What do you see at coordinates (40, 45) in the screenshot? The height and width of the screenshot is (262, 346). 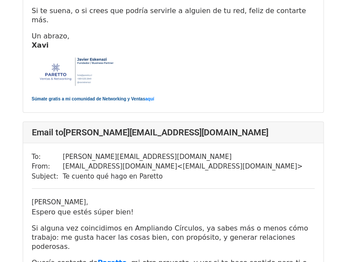 I see `strong: Xavi` at bounding box center [40, 45].